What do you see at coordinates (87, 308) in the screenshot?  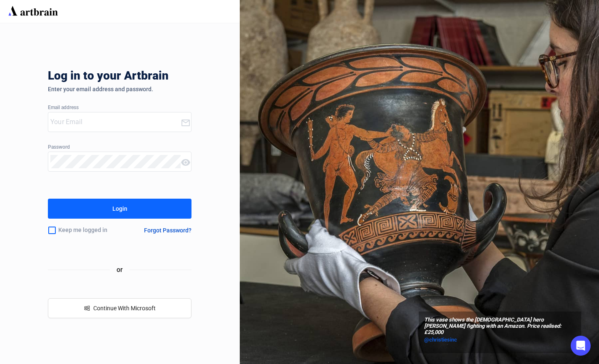 I see `span: windows` at bounding box center [87, 308].